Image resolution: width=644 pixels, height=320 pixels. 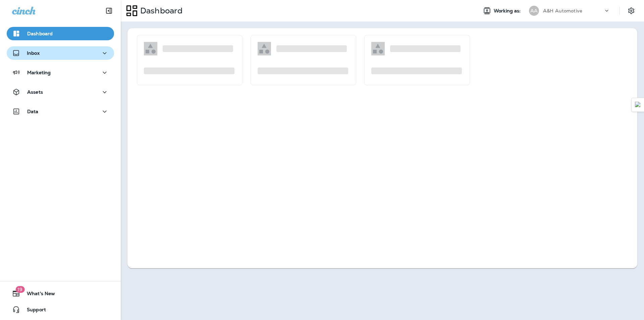 What do you see at coordinates (33, 112) in the screenshot?
I see `p: Data` at bounding box center [33, 112].